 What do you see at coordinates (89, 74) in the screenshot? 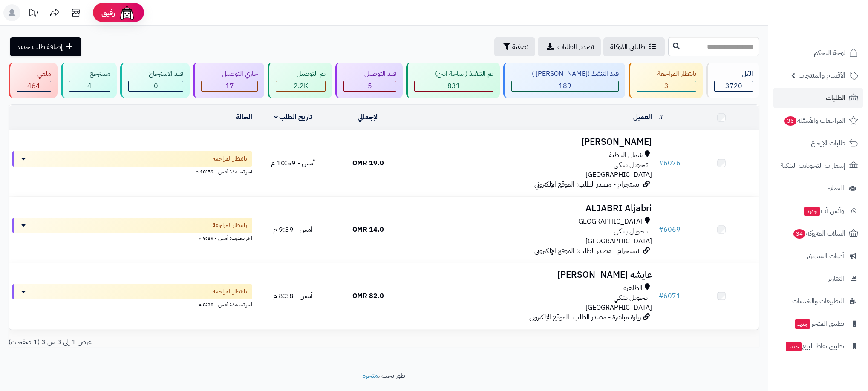
I see `div: مسترجع` at bounding box center [89, 74].